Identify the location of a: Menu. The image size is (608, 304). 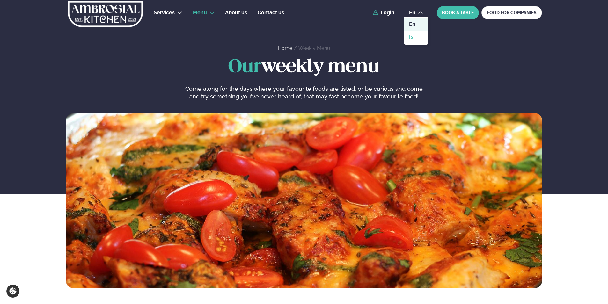
(200, 13).